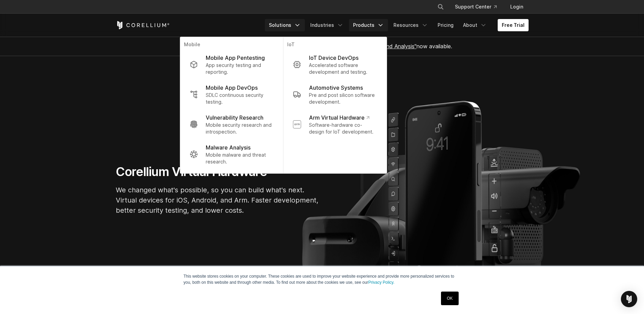  I want to click on p: SDLC continuous security testing., so click(239, 98).